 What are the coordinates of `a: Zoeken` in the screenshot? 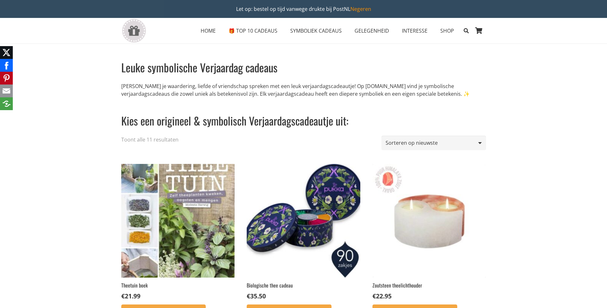 It's located at (466, 31).